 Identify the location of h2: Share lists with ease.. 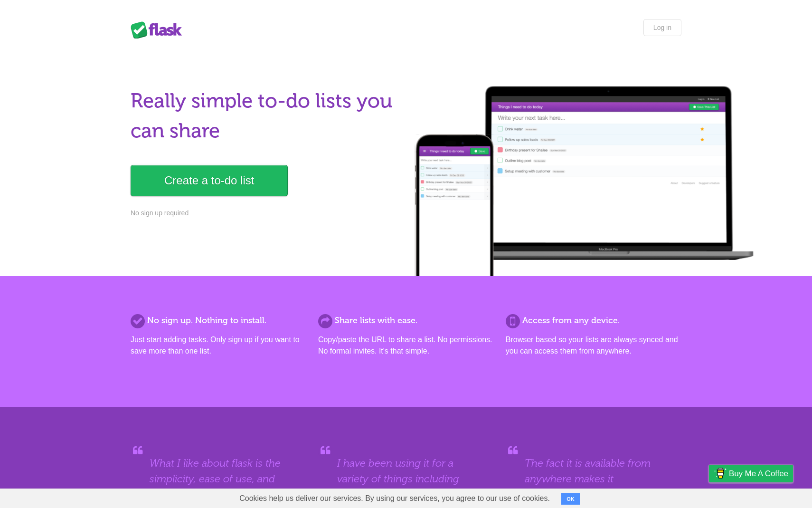
(406, 320).